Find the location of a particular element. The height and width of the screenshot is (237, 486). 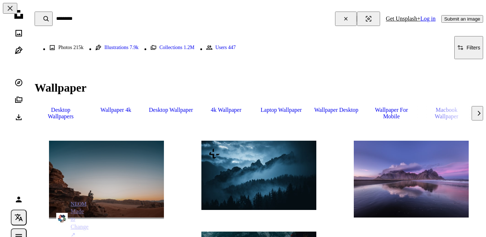

a: Collections is located at coordinates (19, 100).